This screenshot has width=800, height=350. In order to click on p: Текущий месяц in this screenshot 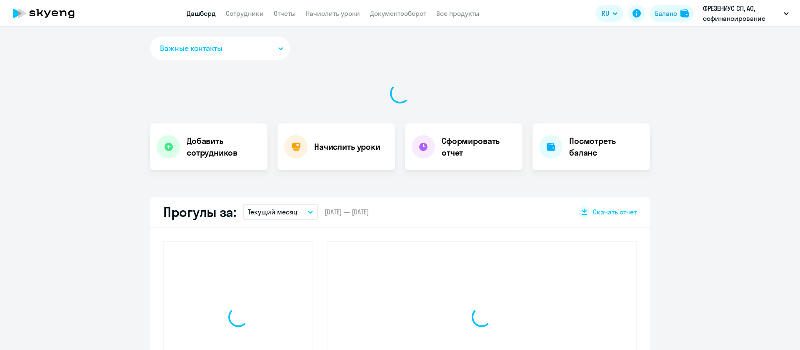, I will do `click(273, 212)`.